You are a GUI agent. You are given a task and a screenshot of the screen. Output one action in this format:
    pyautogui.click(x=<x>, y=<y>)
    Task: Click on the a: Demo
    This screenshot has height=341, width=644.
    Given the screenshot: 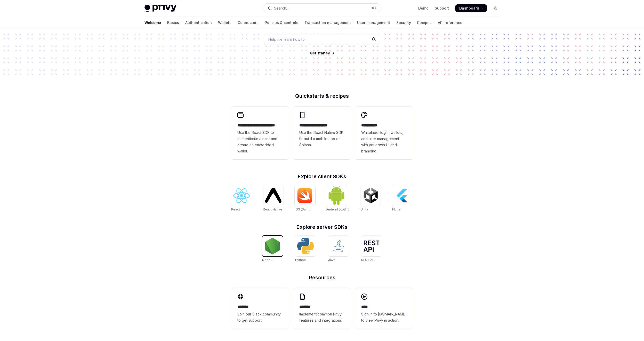 What is the action you would take?
    pyautogui.click(x=423, y=8)
    